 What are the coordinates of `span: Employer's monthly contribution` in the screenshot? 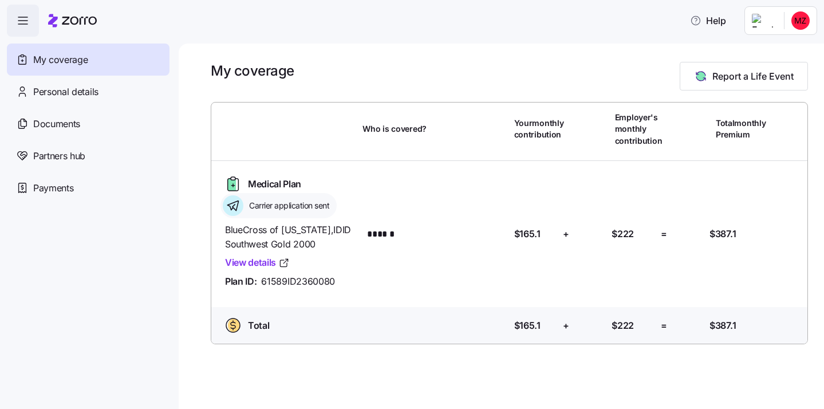 It's located at (638, 129).